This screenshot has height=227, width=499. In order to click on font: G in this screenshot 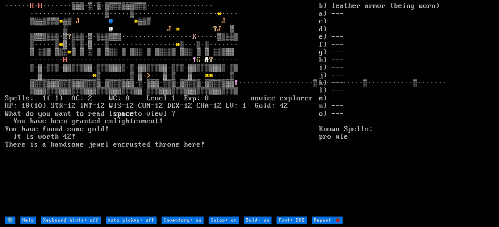, I will do `click(199, 60)`.